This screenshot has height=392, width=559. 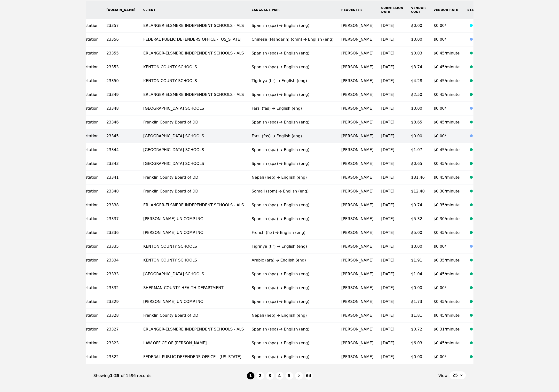 I want to click on td: KENTON COUNTY SCHOOLS, so click(x=193, y=81).